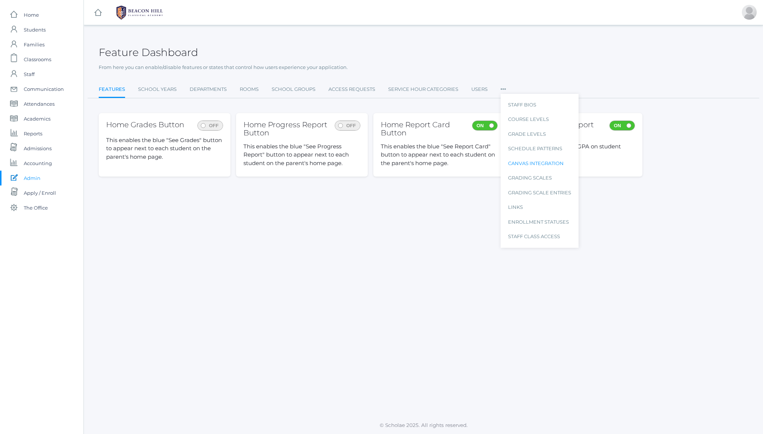  What do you see at coordinates (289, 129) in the screenshot?
I see `h2: Home Progress Report Button` at bounding box center [289, 129].